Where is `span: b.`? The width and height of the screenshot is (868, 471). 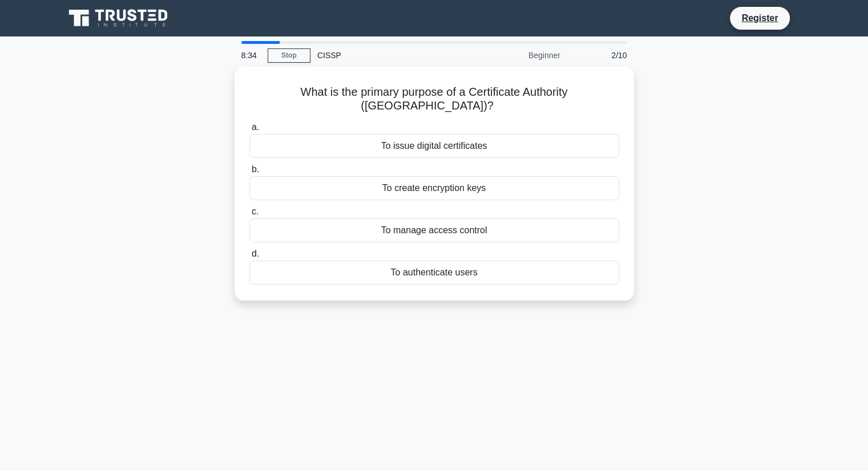 span: b. is located at coordinates (255, 169).